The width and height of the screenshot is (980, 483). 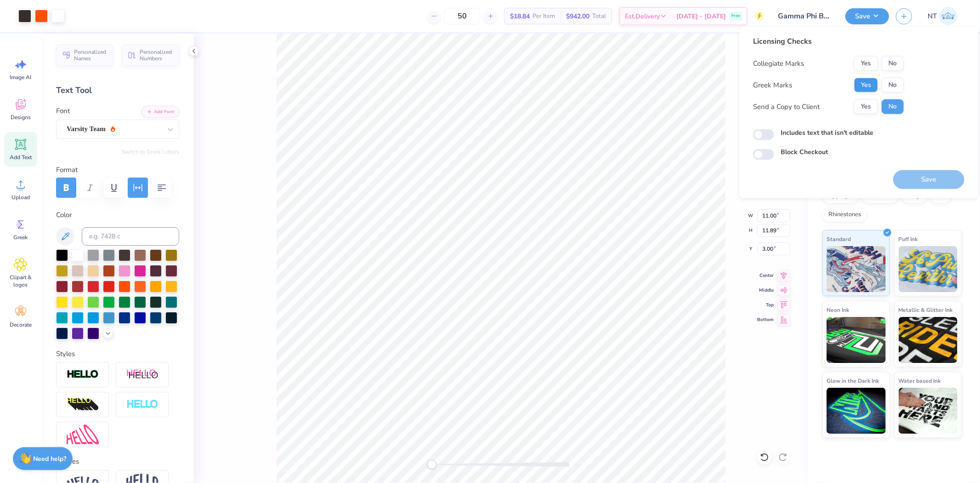 I want to click on button: Add Font, so click(x=161, y=112).